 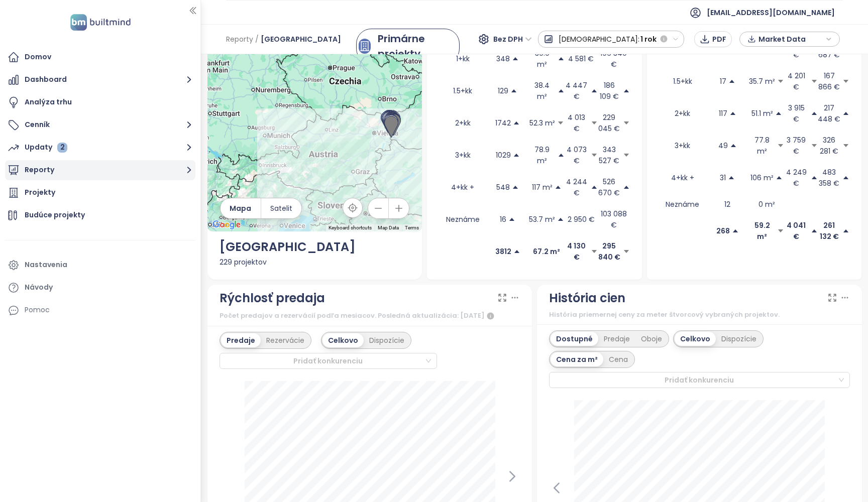 I want to click on div: 2, so click(x=62, y=148).